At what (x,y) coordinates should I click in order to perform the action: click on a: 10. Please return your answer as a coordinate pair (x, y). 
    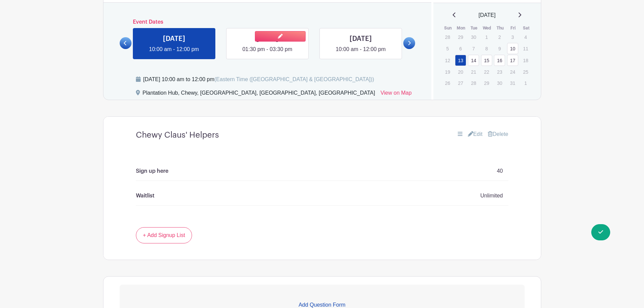
    Looking at the image, I should click on (513, 49).